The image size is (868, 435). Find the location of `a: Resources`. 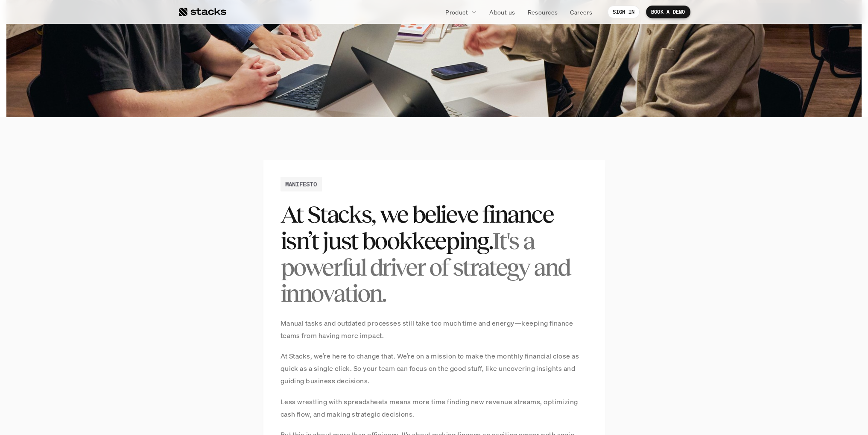

a: Resources is located at coordinates (542, 12).